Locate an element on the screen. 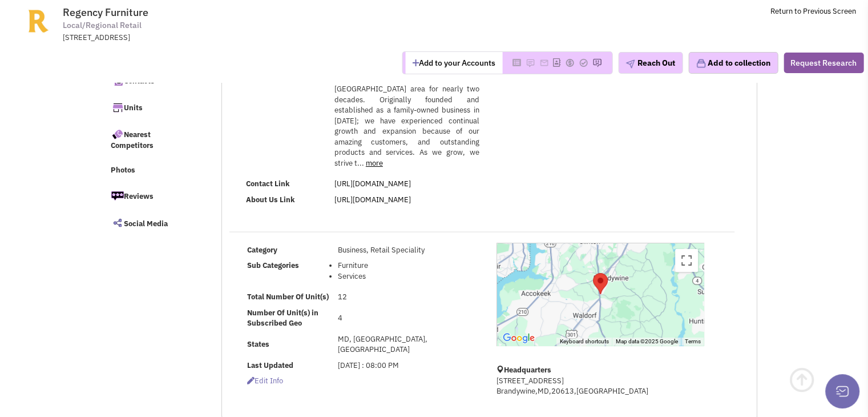 The height and width of the screenshot is (417, 868). button: Reach Out is located at coordinates (650, 63).